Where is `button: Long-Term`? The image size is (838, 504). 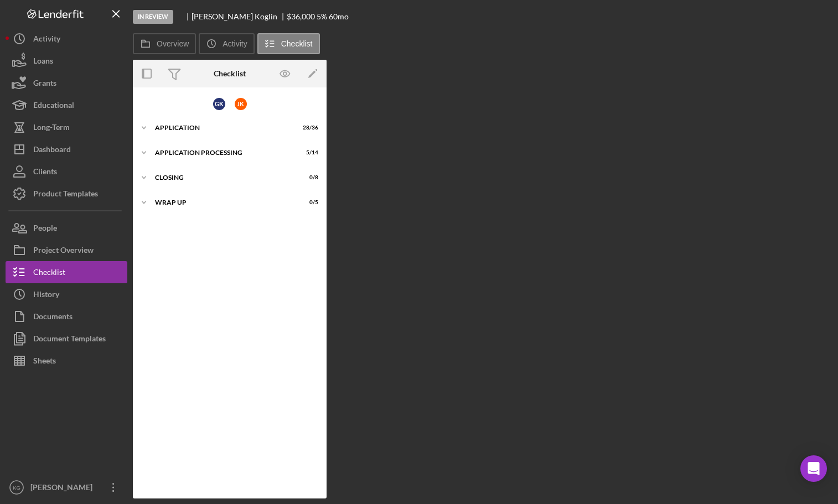 button: Long-Term is located at coordinates (67, 127).